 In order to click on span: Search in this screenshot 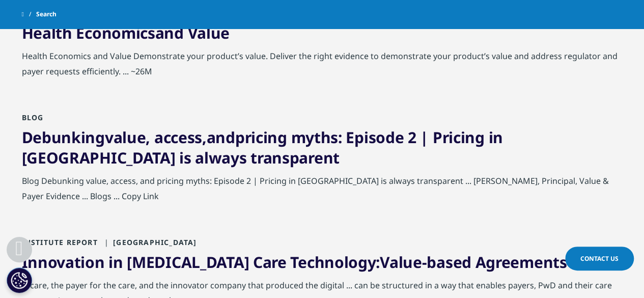, I will do `click(46, 14)`.